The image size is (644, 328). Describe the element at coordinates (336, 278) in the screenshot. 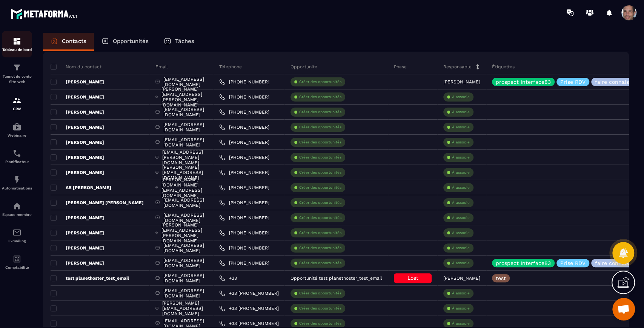

I see `p: Opportunité test planethoster_test_email` at that location.